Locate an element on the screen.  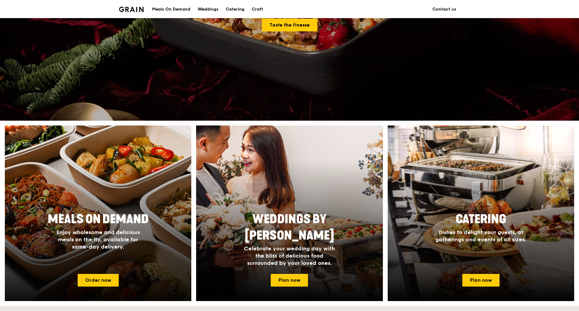
img: catering-card.e1cfaf3e.jpg is located at coordinates (481, 214).